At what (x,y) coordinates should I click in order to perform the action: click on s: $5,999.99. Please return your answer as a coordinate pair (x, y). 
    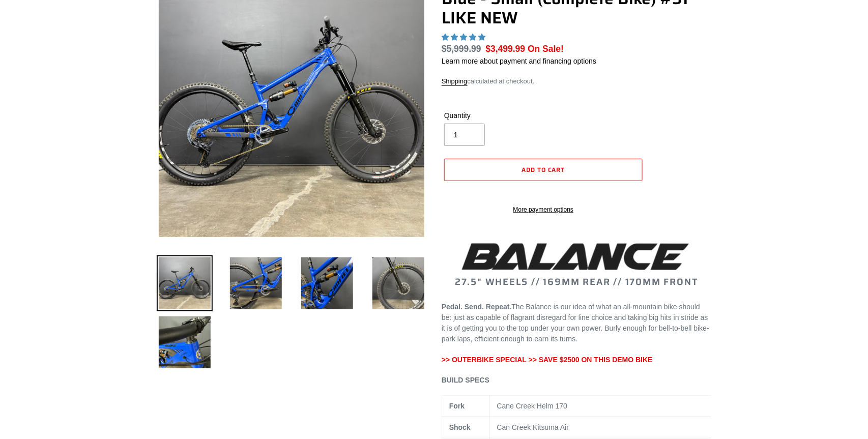
    Looking at the image, I should click on (462, 49).